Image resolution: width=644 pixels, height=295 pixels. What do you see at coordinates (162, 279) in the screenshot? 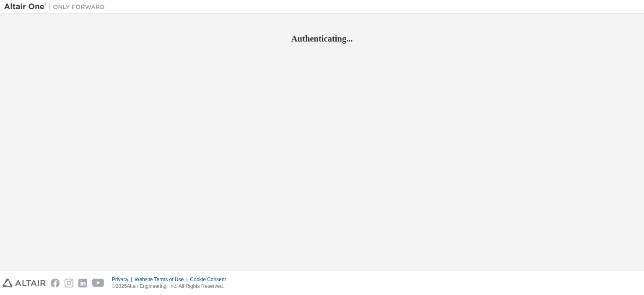
I see `div: Website Terms of Use` at bounding box center [162, 279].